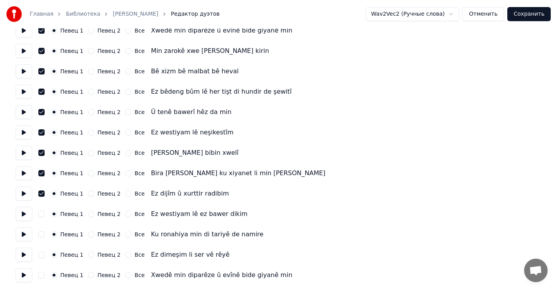  Describe the element at coordinates (190, 193) in the screenshot. I see `div: Ez dijîm û xurttir radibim` at that location.